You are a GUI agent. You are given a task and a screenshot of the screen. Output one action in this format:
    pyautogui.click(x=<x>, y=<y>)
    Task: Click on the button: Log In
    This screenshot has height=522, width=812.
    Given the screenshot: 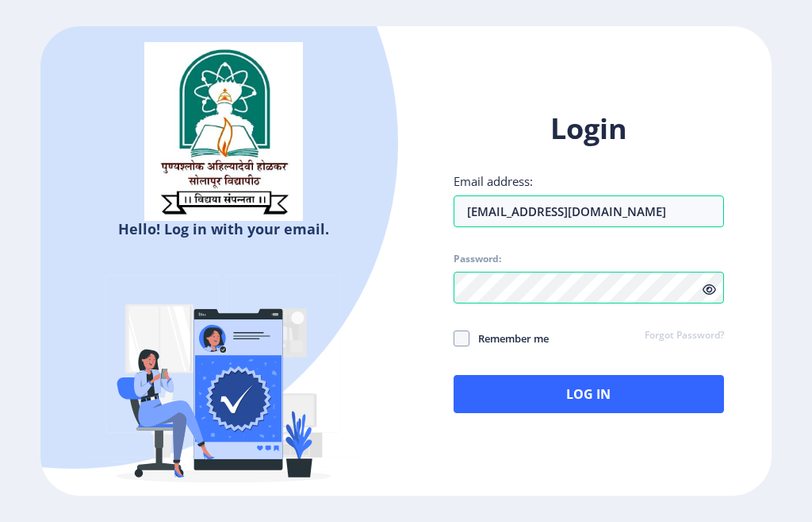 What is the action you would take?
    pyautogui.click(x=588, y=394)
    